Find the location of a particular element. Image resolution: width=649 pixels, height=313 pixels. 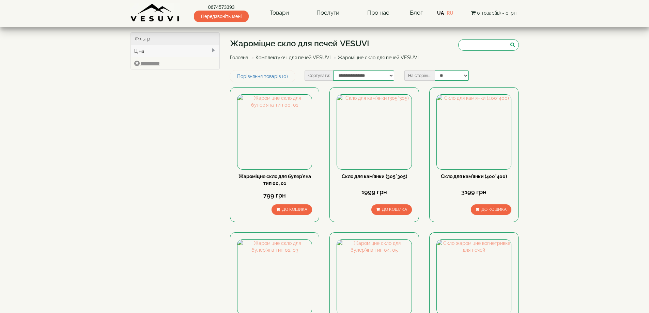

div: 1999 грн is located at coordinates (374, 192).